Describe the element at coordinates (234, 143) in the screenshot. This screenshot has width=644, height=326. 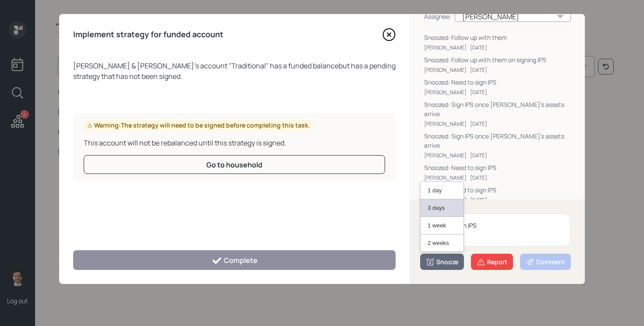
I see `div: This account will not be rebalanced until this strategy is signed.` at that location.